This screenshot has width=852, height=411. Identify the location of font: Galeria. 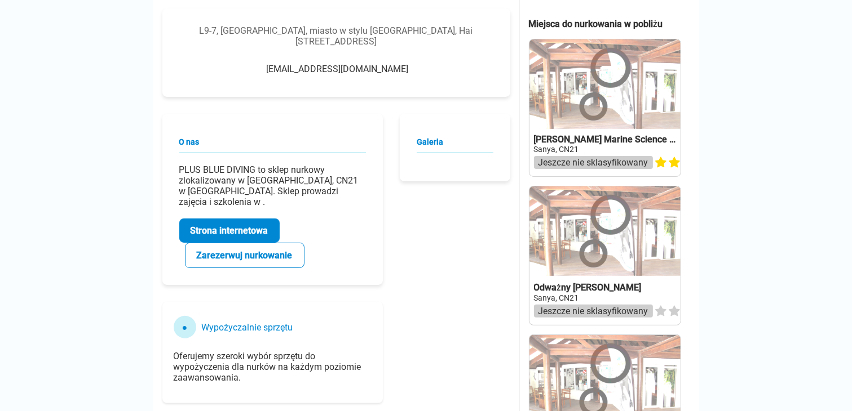
(429, 142).